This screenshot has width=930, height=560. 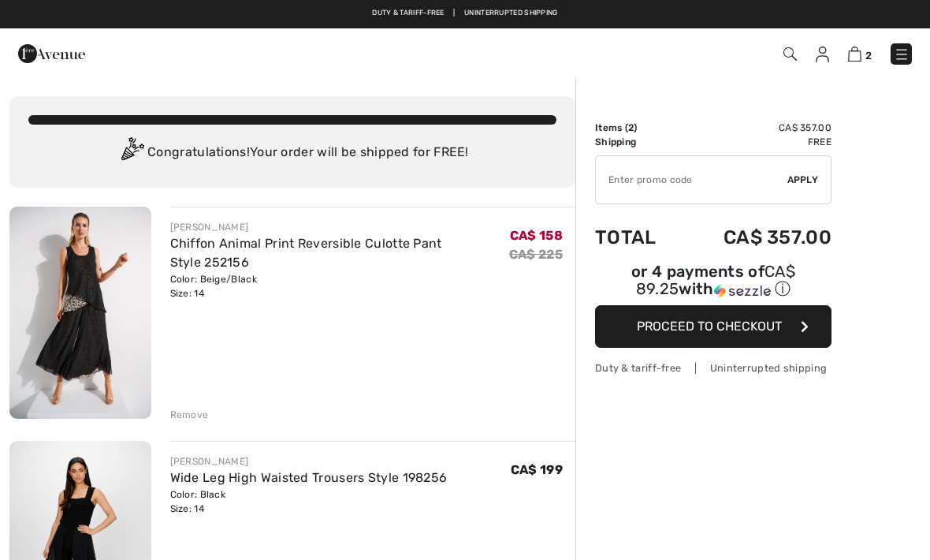 What do you see at coordinates (638, 237) in the screenshot?
I see `td: Total` at bounding box center [638, 237].